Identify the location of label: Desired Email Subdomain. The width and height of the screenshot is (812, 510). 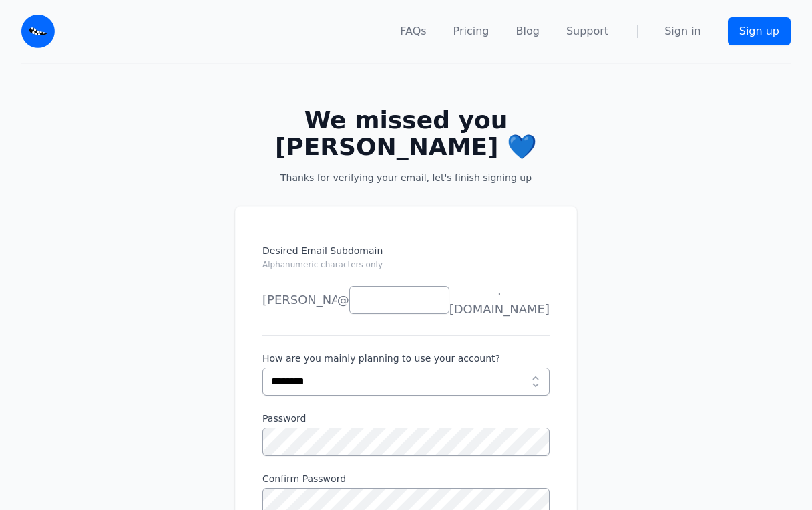
(406, 261).